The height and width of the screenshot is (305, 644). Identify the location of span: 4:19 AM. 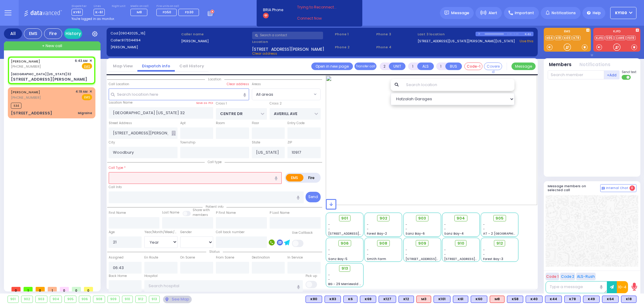
(81, 92).